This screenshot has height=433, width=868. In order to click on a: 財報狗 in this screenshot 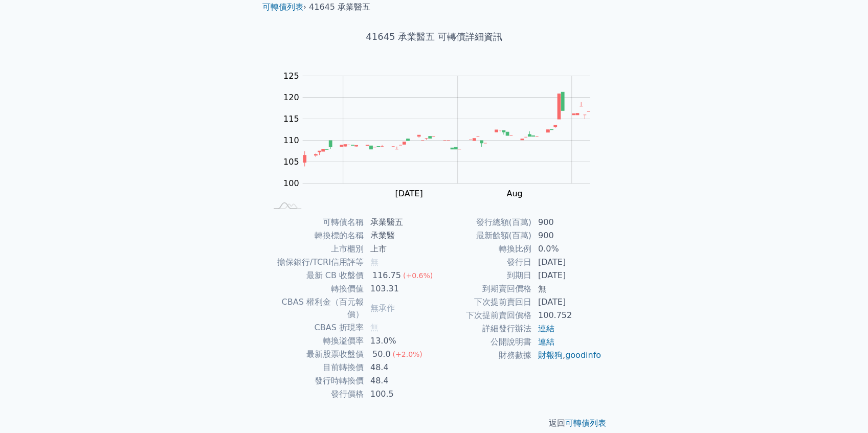, I will do `click(550, 355)`.